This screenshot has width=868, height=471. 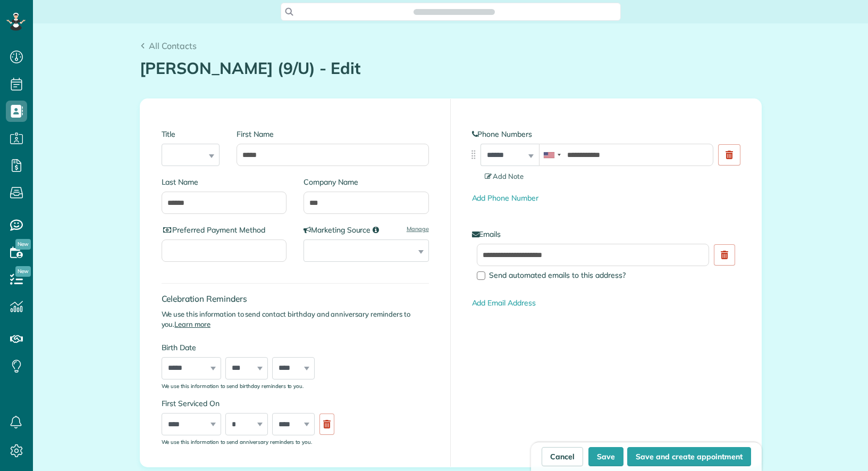 I want to click on a: Cancel, so click(x=563, y=457).